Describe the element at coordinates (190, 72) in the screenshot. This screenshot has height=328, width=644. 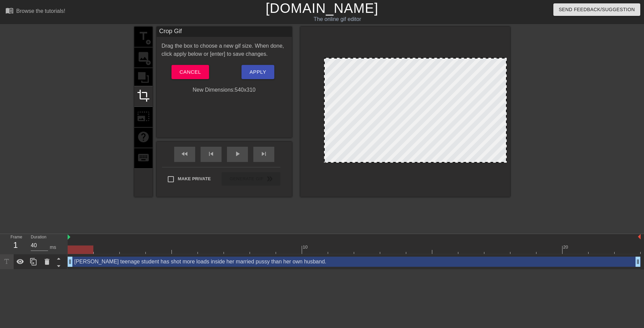
I see `button: Cancel` at that location.